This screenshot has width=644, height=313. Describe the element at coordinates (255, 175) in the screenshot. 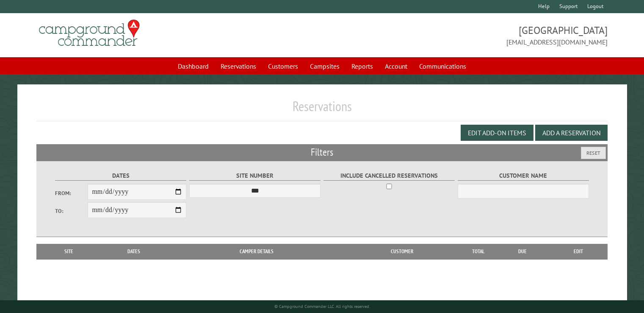

I see `label: Site Number` at that location.